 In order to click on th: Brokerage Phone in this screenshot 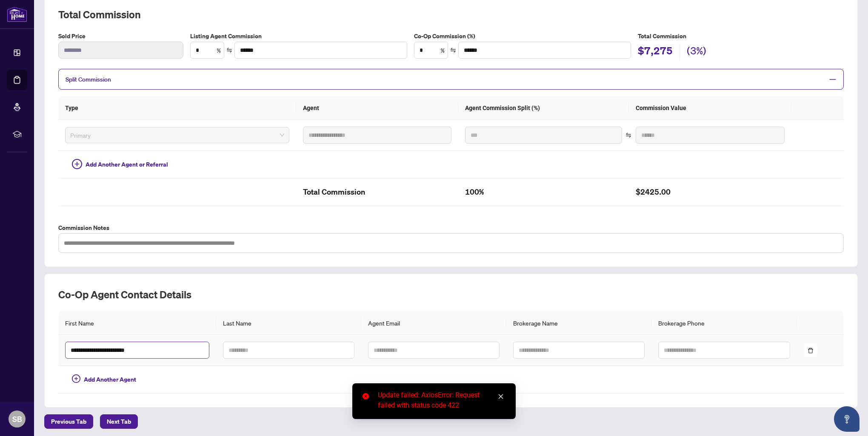, I will do `click(724, 323)`.